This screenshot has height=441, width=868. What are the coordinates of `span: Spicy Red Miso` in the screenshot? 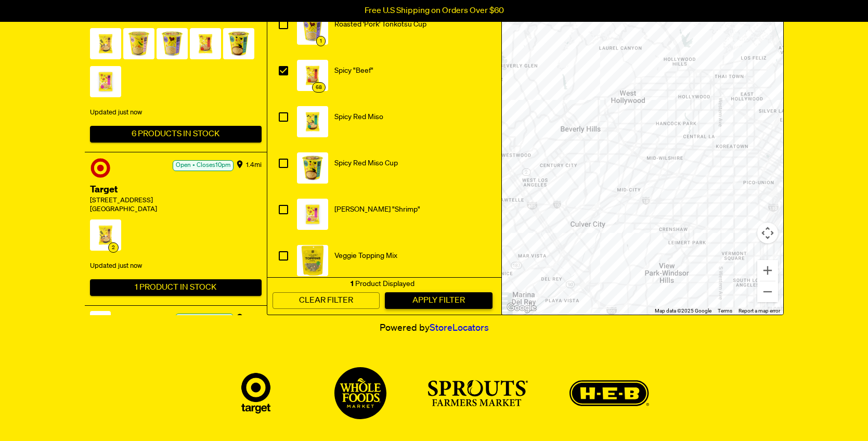 It's located at (359, 117).